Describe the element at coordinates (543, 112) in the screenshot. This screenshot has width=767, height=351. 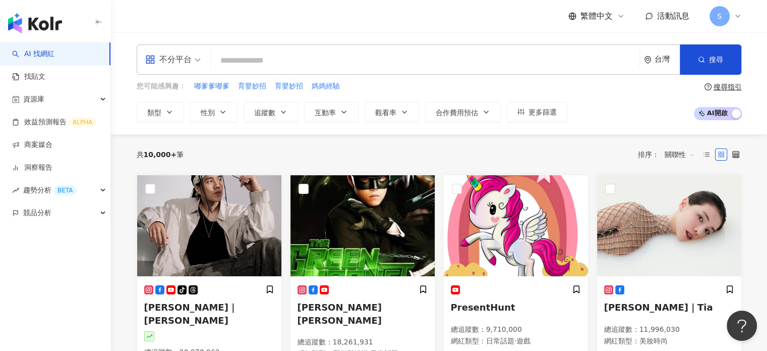
I see `span: 更多篩選` at that location.